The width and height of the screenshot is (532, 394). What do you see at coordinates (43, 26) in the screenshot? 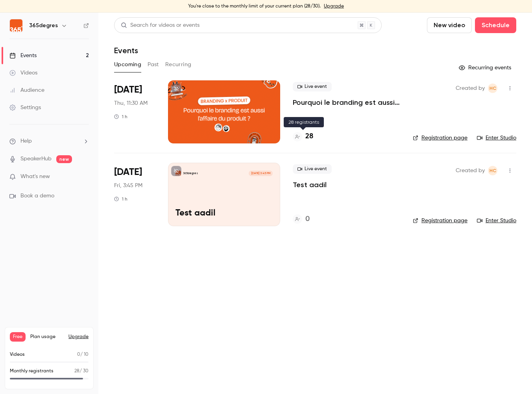
I see `h6: 365degres` at bounding box center [43, 26].